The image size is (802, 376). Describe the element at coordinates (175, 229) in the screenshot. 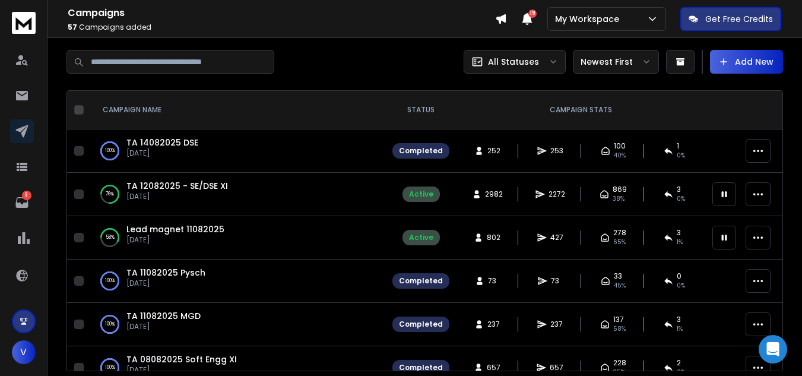

I see `span: Lead magnet 11082025` at that location.